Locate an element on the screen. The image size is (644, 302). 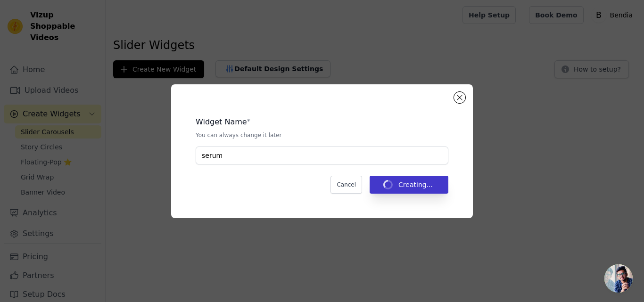
button: Creating... is located at coordinates (409, 185).